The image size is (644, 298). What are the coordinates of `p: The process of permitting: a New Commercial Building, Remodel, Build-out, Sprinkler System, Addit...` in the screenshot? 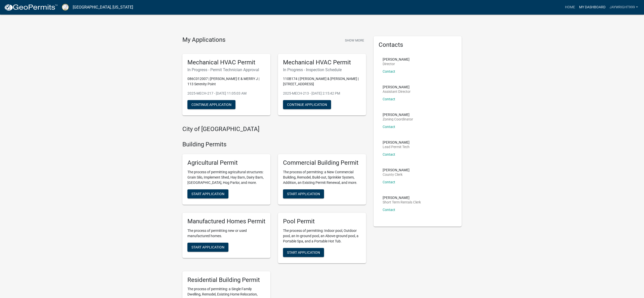 It's located at (322, 177).